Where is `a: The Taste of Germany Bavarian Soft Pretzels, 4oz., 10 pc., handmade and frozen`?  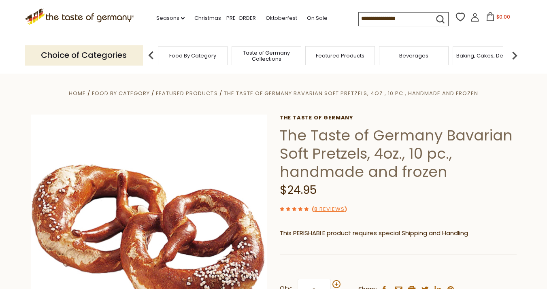
a: The Taste of Germany Bavarian Soft Pretzels, 4oz., 10 pc., handmade and frozen is located at coordinates (351, 93).